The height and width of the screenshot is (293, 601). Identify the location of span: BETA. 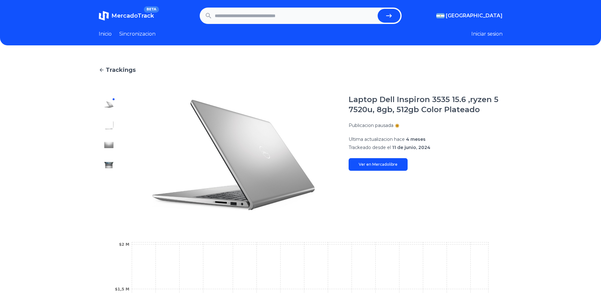
(151, 9).